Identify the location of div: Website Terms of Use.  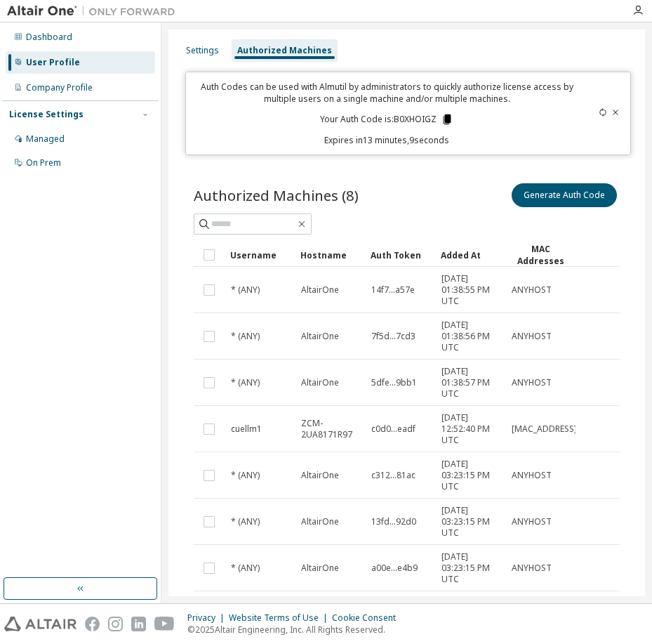
(280, 618).